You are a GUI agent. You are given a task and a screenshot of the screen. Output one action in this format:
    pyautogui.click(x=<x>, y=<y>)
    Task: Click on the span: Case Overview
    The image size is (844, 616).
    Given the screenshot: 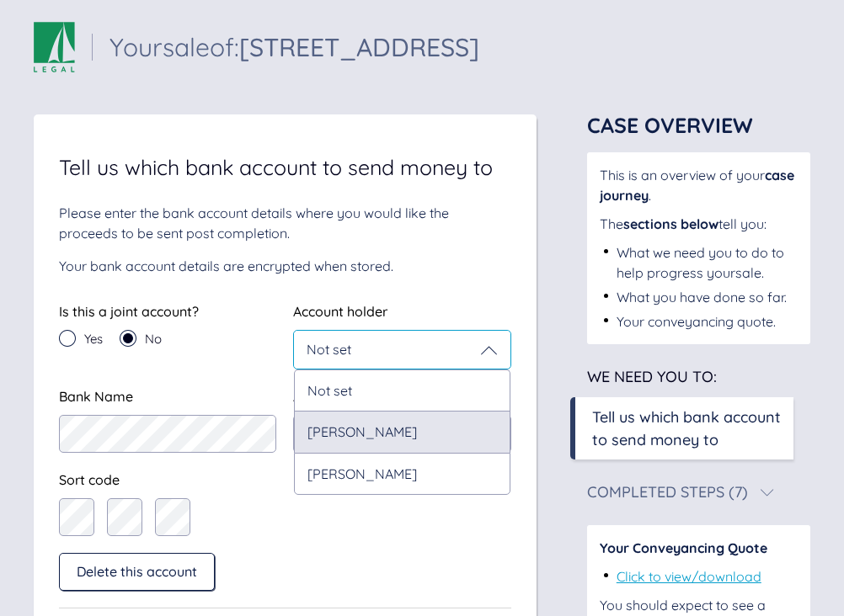 What is the action you would take?
    pyautogui.click(x=669, y=125)
    